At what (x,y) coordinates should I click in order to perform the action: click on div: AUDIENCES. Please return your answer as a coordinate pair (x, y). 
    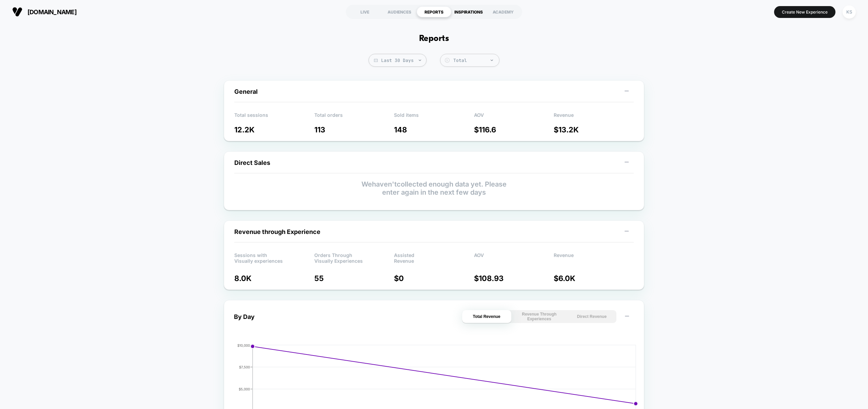
    Looking at the image, I should click on (399, 12).